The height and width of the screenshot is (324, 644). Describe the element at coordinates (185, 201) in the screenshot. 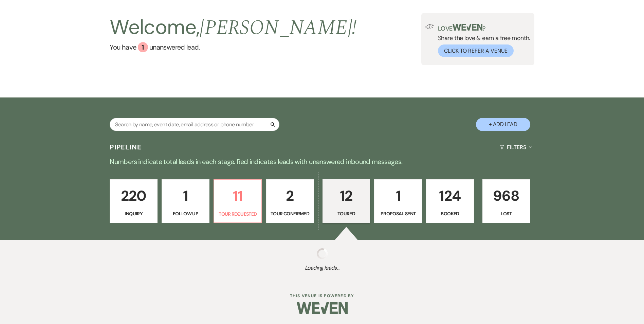

I see `a: 1Follow Up` at that location.